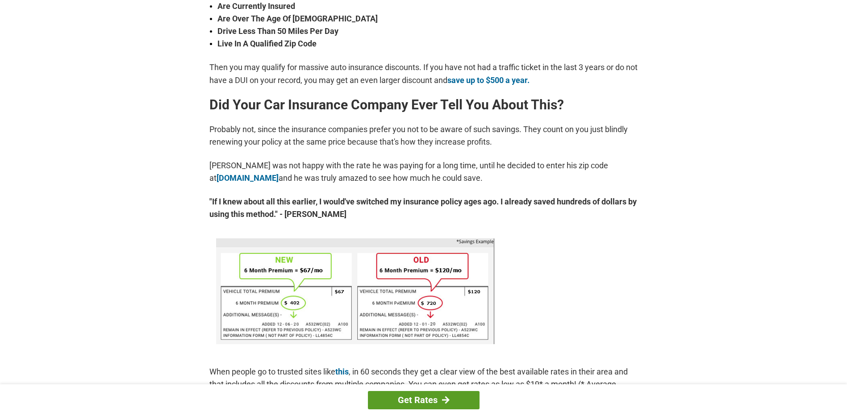 This screenshot has height=416, width=847. What do you see at coordinates (424, 136) in the screenshot?
I see `p: Probably not, since the insurance companies prefer you not to be aware of such savings. They coun...` at bounding box center [424, 136].